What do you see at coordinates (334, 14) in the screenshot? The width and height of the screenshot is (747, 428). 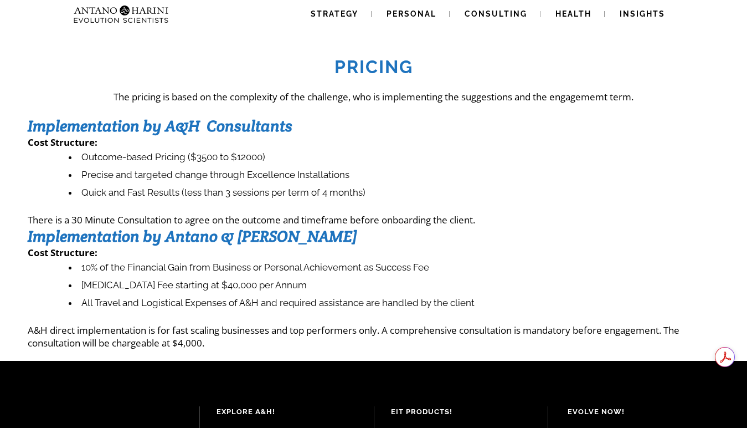 I see `span: Strategy` at bounding box center [334, 14].